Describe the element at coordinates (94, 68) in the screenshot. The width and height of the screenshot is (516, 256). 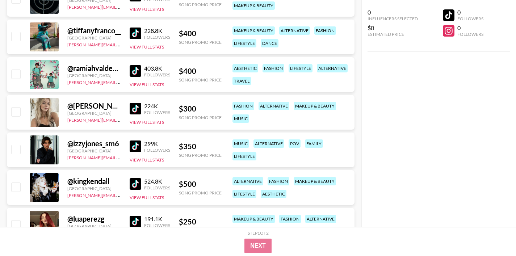
I see `div: @ ramiahvaldezzz` at that location.